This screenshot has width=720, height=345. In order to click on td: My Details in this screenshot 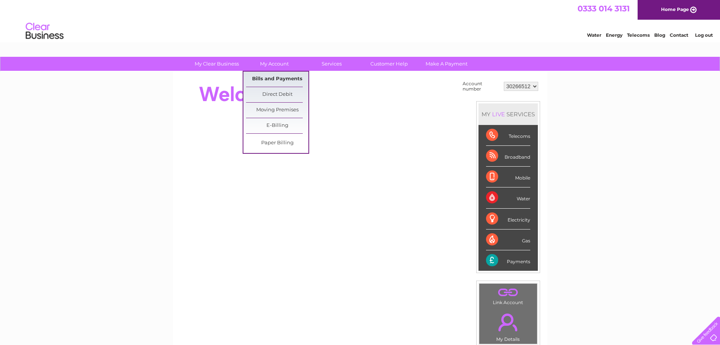, I will do `click(508, 325)`.